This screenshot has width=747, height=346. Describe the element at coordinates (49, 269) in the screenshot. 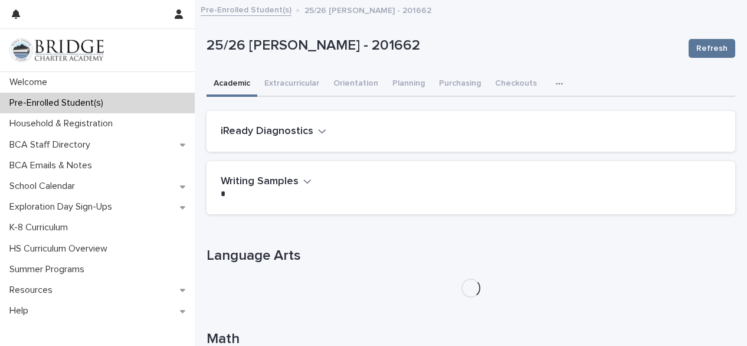

I see `p: Summer Programs` at that location.